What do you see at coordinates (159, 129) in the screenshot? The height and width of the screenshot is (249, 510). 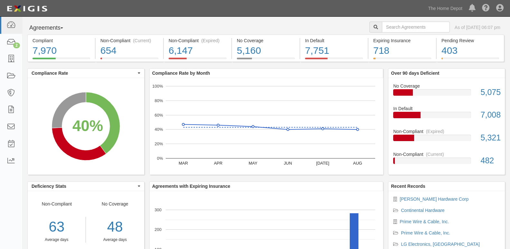 I see `text: 40%` at bounding box center [159, 129].